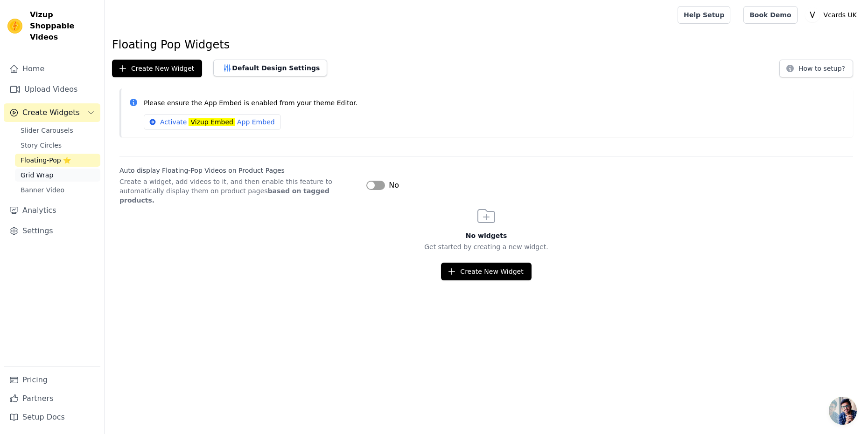 Image resolution: width=868 pixels, height=434 pixels. What do you see at coordinates (52, 69) in the screenshot?
I see `a: Home` at bounding box center [52, 69].